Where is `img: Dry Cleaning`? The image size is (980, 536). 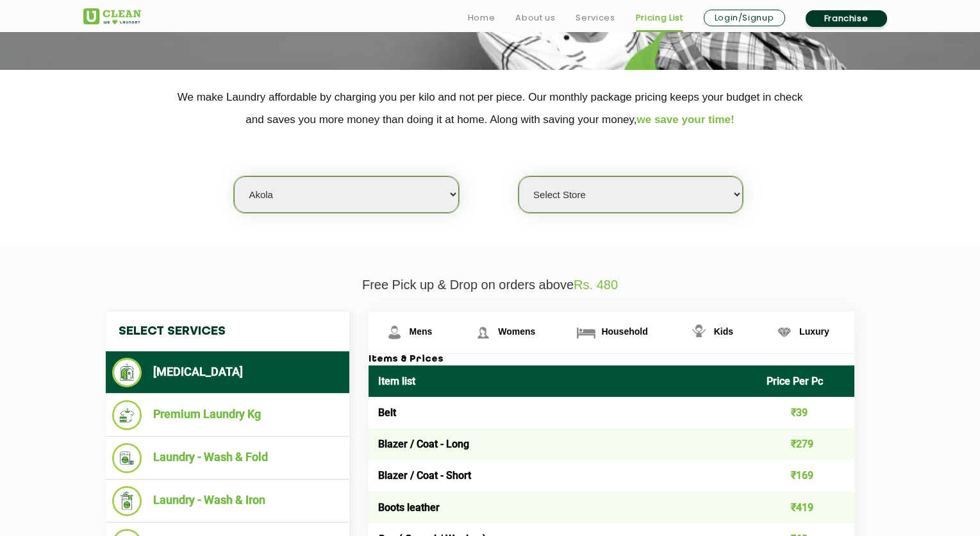
img: Dry Cleaning is located at coordinates (127, 373).